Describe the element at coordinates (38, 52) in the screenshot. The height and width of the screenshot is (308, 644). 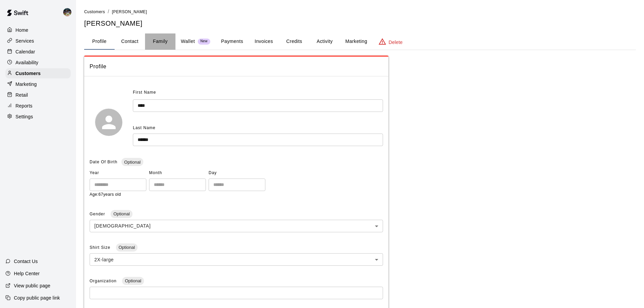
I see `div: Calendar` at that location.